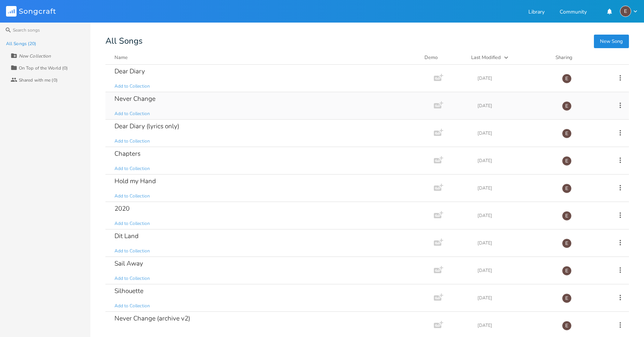 The width and height of the screenshot is (644, 337). What do you see at coordinates (129, 291) in the screenshot?
I see `div: Silhouette` at bounding box center [129, 291].